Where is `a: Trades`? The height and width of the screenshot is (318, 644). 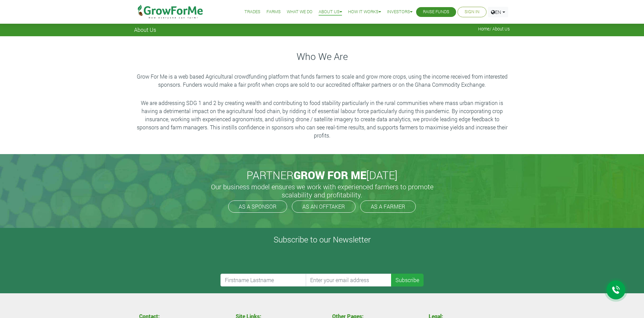
a: Trades is located at coordinates (252, 12).